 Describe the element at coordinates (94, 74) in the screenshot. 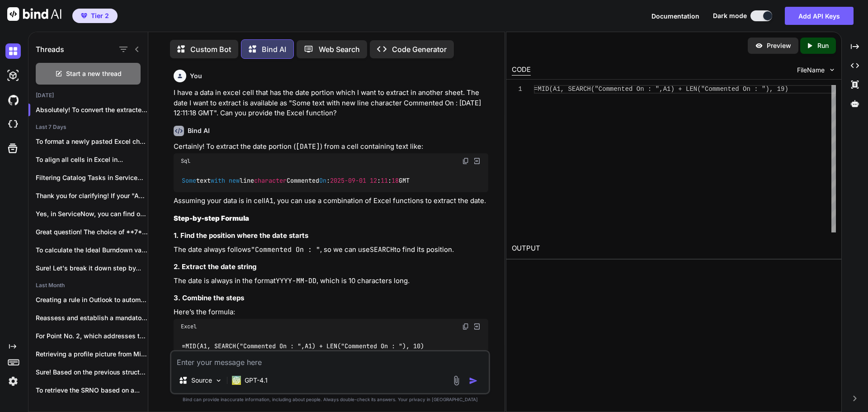

I see `span: Start a new thread` at that location.